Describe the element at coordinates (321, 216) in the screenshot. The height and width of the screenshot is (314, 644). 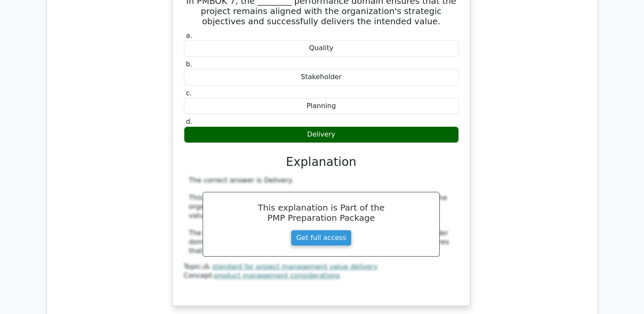
I see `div: The correct answer is Delivery. This performance domain ensures that the project remains aligned ...` at that location.